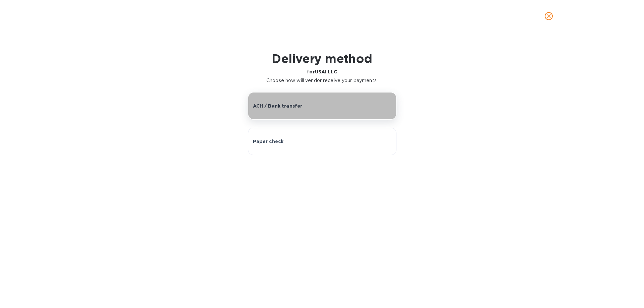 The width and height of the screenshot is (644, 308). Describe the element at coordinates (549, 16) in the screenshot. I see `button: close` at that location.